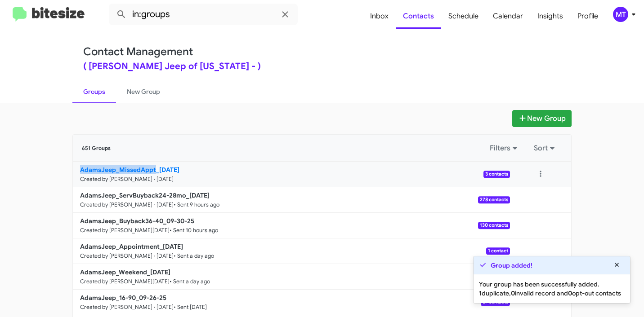 The height and width of the screenshot is (317, 644). What do you see at coordinates (587, 16) in the screenshot?
I see `span: Profile` at bounding box center [587, 16].